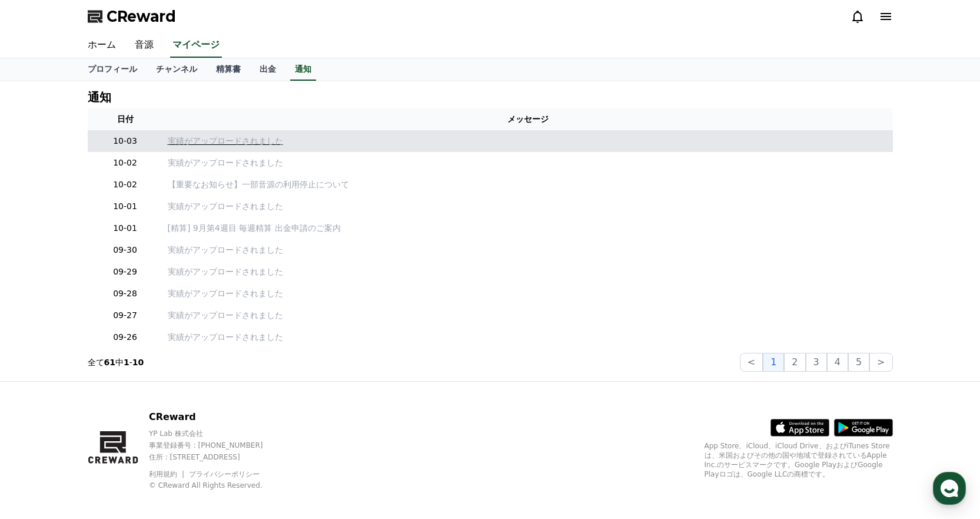  Describe the element at coordinates (794, 362) in the screenshot. I see `button: 2` at that location.